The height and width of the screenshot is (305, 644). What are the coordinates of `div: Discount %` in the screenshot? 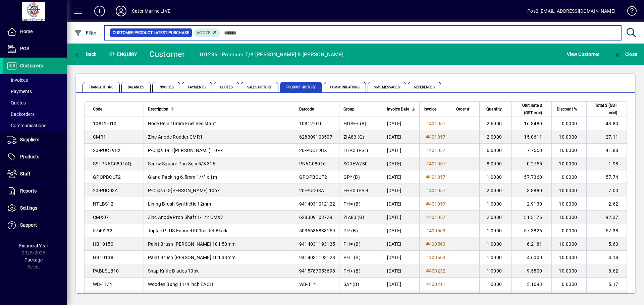 It's located at (569, 109).